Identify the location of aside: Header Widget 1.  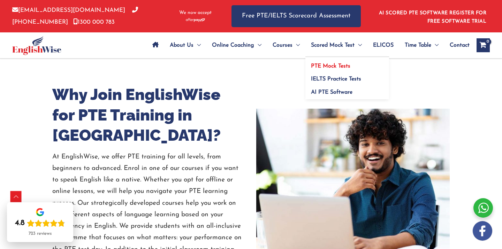
(432, 16).